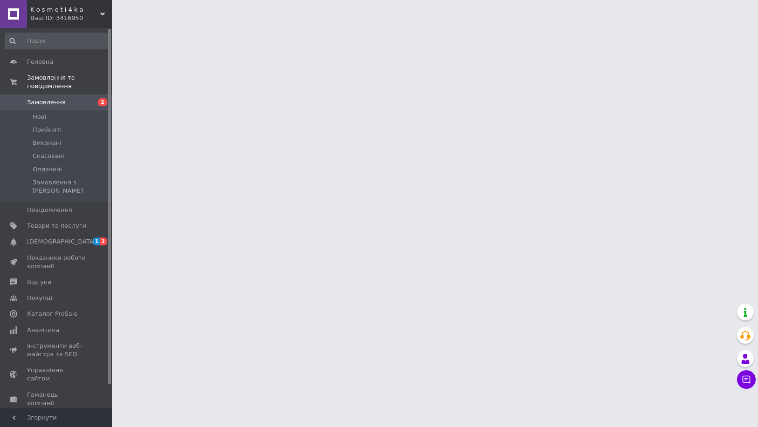 The height and width of the screenshot is (427, 758). What do you see at coordinates (47, 143) in the screenshot?
I see `span: Виконані` at bounding box center [47, 143].